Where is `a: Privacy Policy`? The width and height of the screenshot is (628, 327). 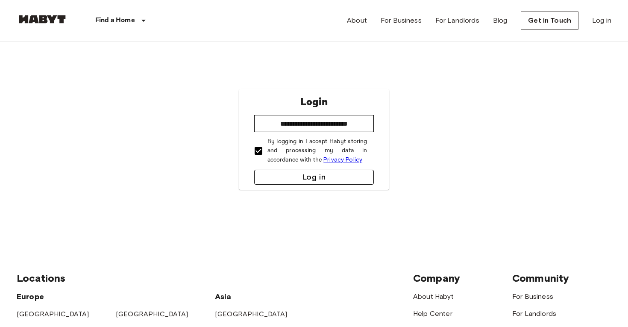 a: Privacy Policy is located at coordinates (343, 159).